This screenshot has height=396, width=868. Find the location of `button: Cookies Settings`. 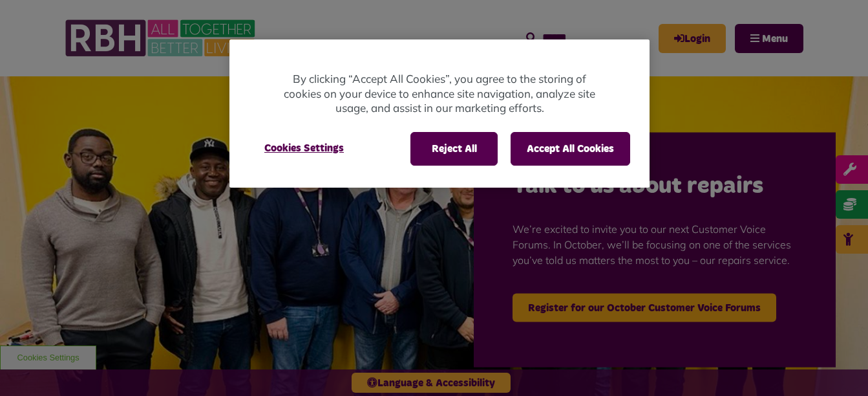

button: Cookies Settings is located at coordinates (303, 148).